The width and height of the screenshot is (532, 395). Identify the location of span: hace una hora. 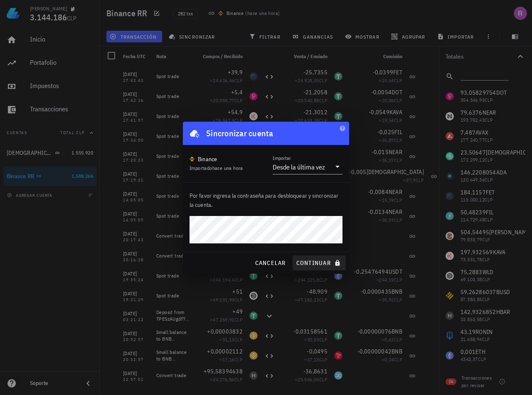
(228, 168).